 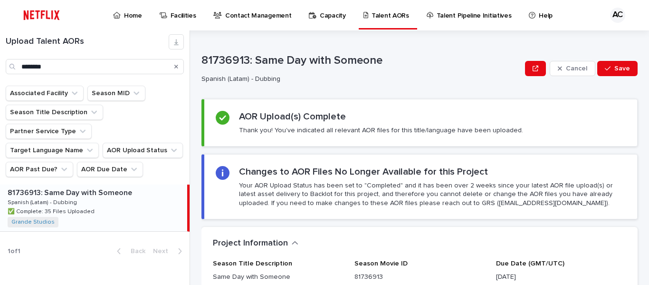 What do you see at coordinates (530, 263) in the screenshot?
I see `span: Due Date (GMT/UTC)` at bounding box center [530, 263].